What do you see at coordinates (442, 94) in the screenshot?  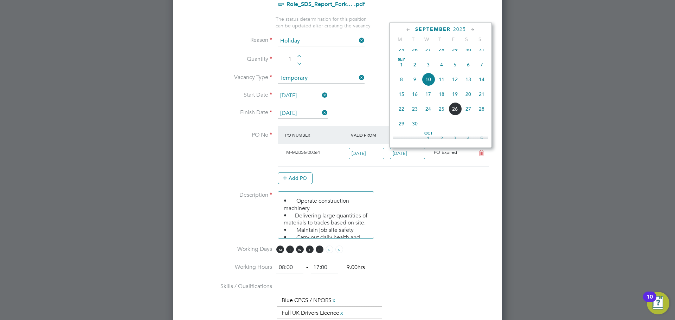 I see `span: 18` at bounding box center [442, 94].